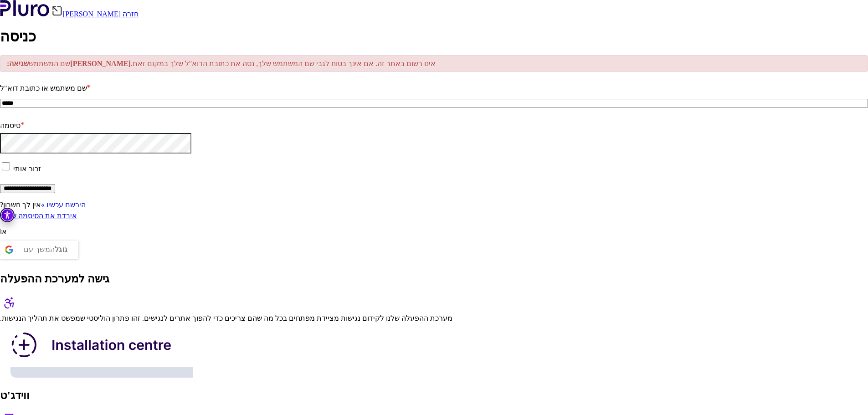 Image resolution: width=868 pixels, height=415 pixels. What do you see at coordinates (63, 204) in the screenshot?
I see `a: הירשם עכשיו »` at bounding box center [63, 204].